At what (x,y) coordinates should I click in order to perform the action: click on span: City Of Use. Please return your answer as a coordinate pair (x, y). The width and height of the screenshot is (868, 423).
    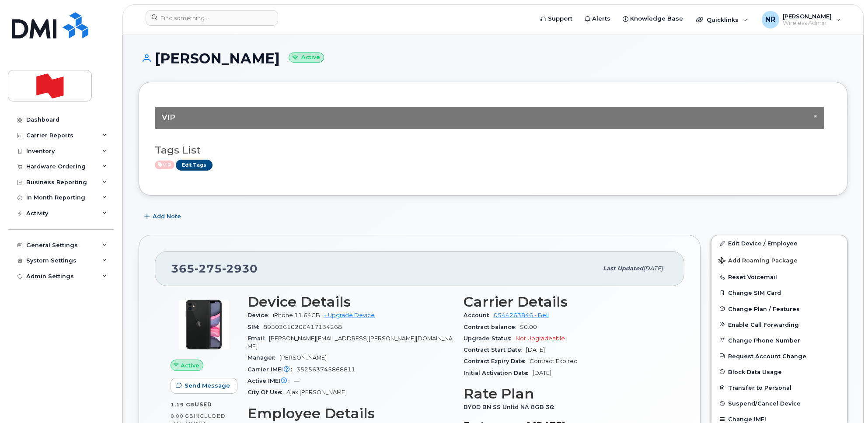
    Looking at the image, I should click on (267, 392).